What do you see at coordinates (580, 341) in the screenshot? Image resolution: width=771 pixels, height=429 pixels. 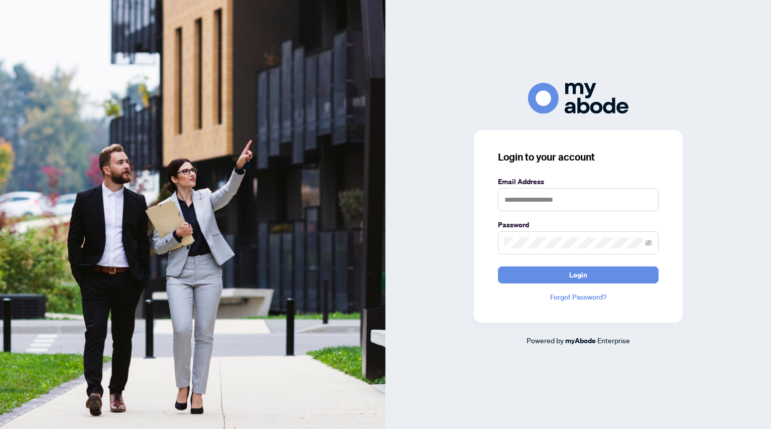 I see `a: myAbode` at bounding box center [580, 341].